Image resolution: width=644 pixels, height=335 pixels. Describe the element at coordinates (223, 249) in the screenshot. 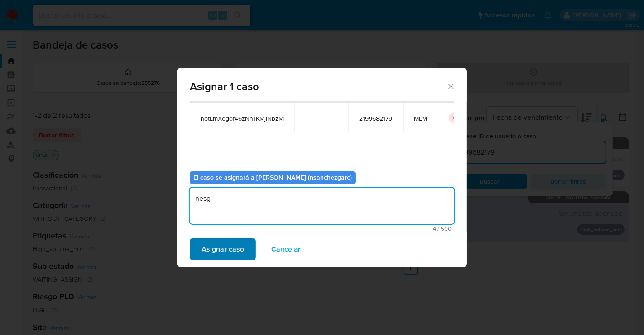

I see `span: Asignar caso` at that location.